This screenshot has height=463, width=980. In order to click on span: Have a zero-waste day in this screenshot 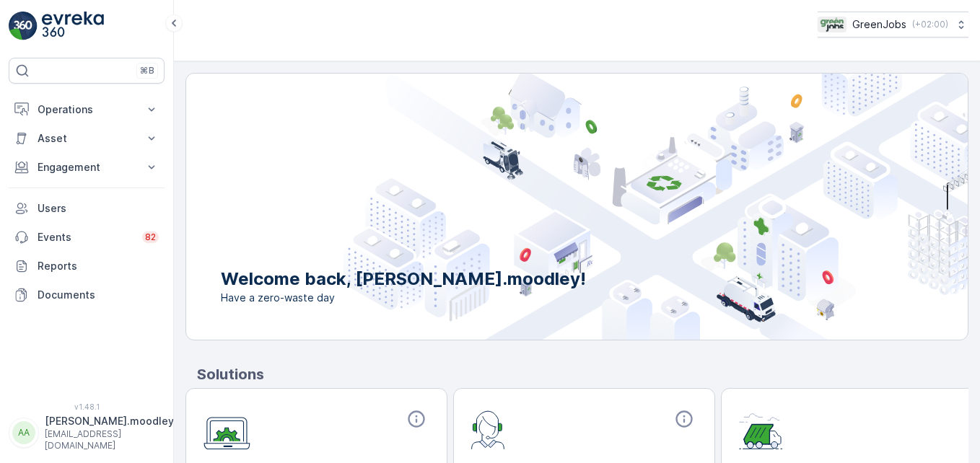, I will do `click(404, 298)`.